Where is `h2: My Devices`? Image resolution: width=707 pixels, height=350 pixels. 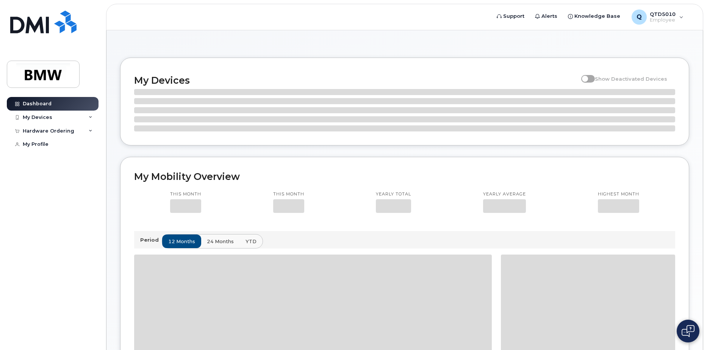 h2: My Devices is located at coordinates (356, 80).